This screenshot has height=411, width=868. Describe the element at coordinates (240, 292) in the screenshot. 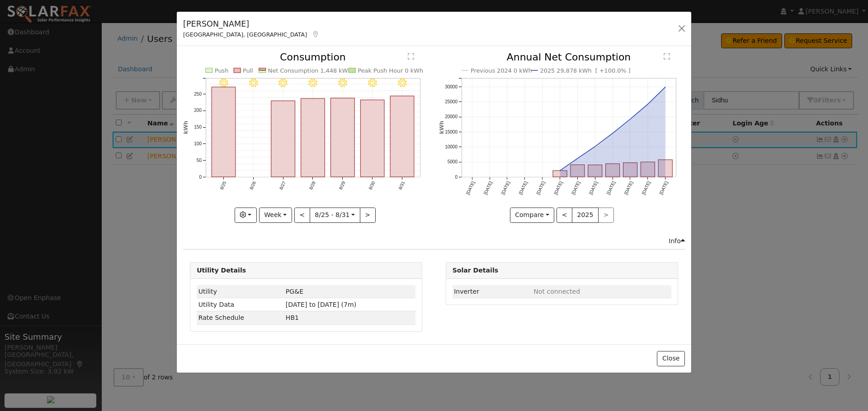

I see `td: Utility` at that location.